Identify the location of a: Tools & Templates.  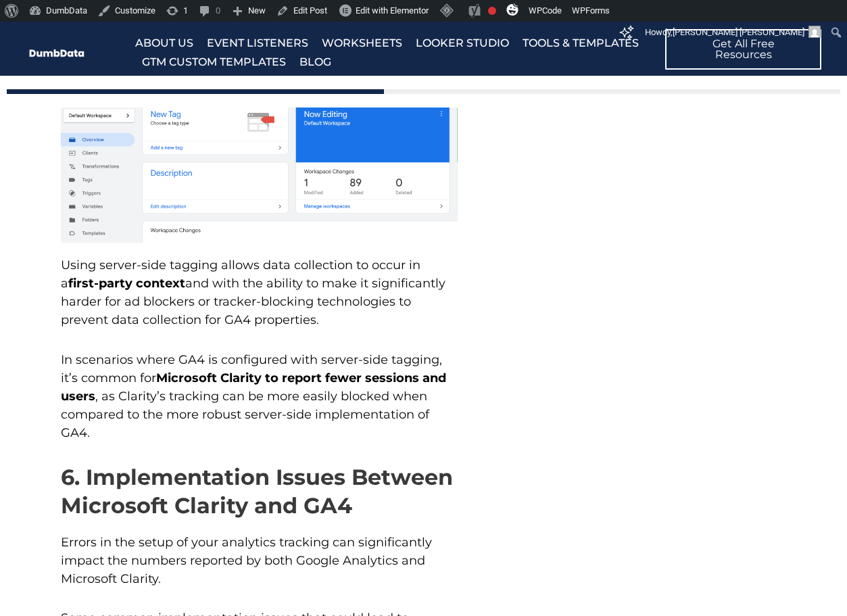
(581, 43).